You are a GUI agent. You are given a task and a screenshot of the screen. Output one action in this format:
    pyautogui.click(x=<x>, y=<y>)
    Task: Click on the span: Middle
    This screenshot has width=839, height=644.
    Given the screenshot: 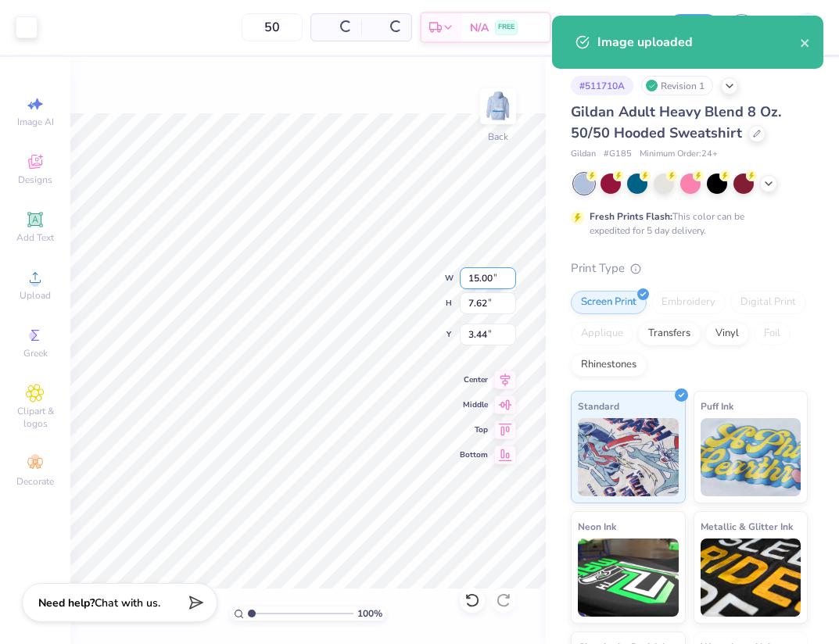 What is the action you would take?
    pyautogui.click(x=474, y=405)
    